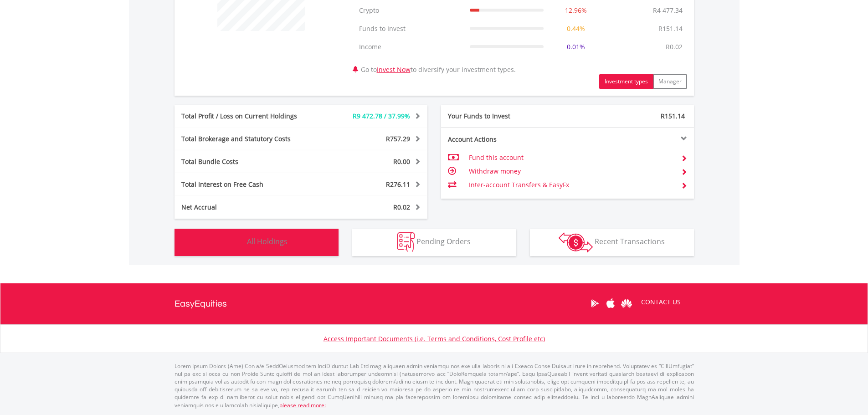 This screenshot has width=868, height=415. I want to click on button: Investment types, so click(626, 81).